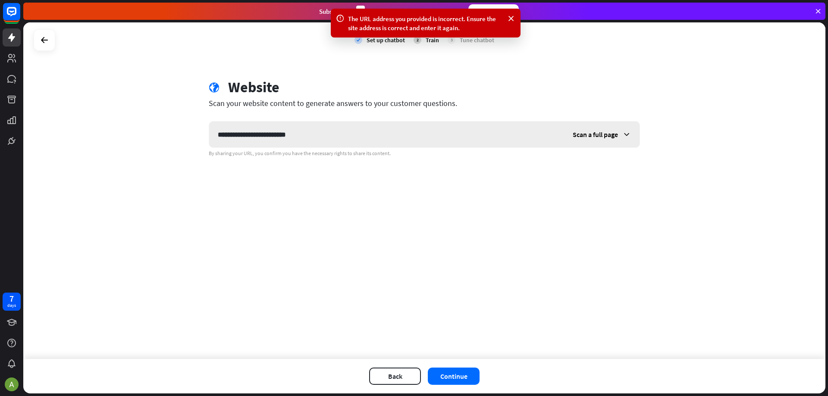 The image size is (828, 396). Describe the element at coordinates (20, 16) in the screenshot. I see `button: Open LiveChat chat widget` at that location.